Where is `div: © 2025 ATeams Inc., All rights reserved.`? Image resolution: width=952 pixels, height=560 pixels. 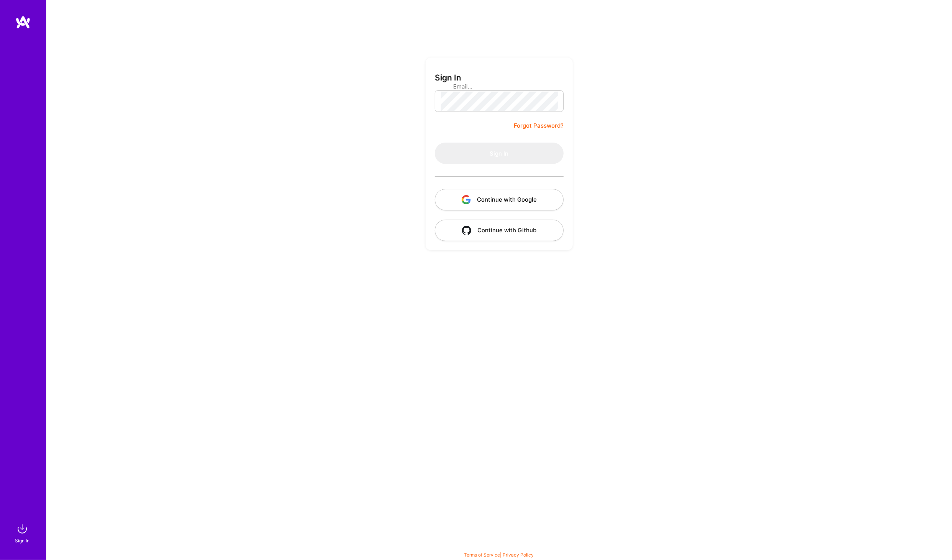 div: © 2025 ATeams Inc., All rights reserved. is located at coordinates (499, 546).